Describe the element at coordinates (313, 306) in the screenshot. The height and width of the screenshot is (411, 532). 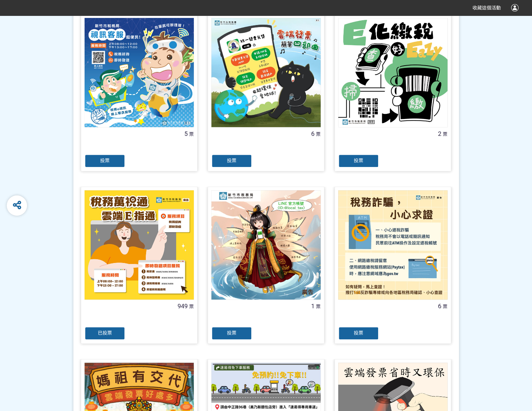
I see `span: 1` at that location.